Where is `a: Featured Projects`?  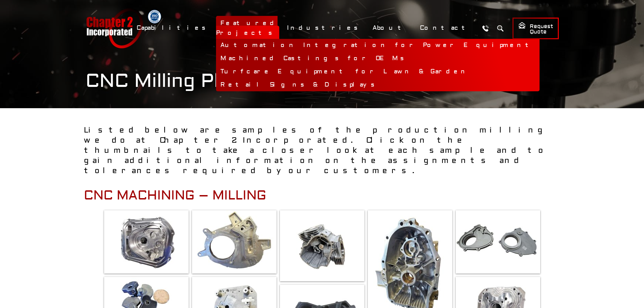
a: Featured Projects is located at coordinates (247, 28).